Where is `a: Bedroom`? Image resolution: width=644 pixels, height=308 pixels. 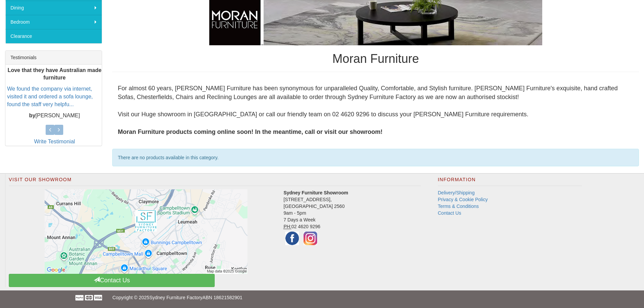
a: Bedroom is located at coordinates (54, 22).